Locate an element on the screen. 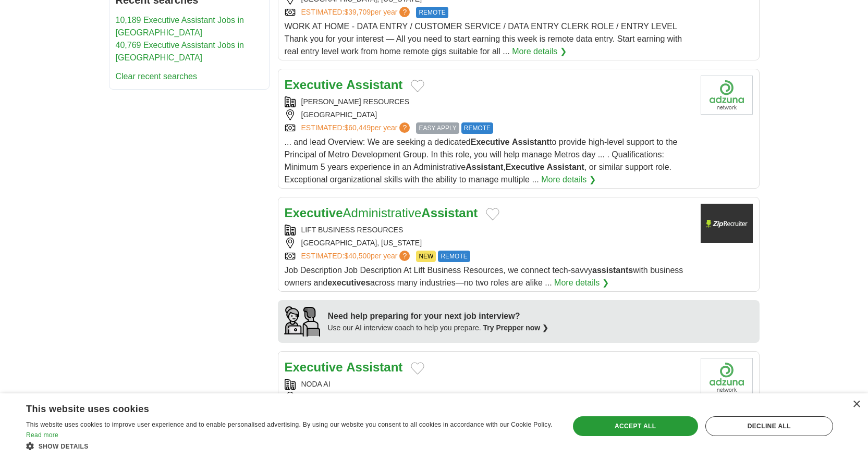 The height and width of the screenshot is (459, 868). span: $40,500 is located at coordinates (357, 256).